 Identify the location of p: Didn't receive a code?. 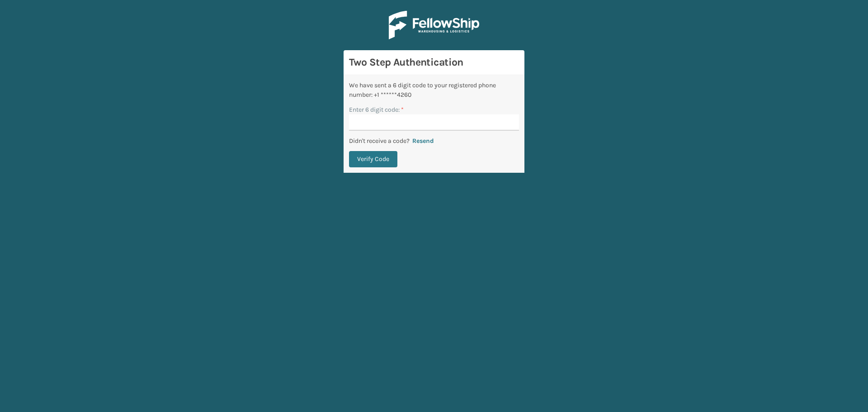
(379, 141).